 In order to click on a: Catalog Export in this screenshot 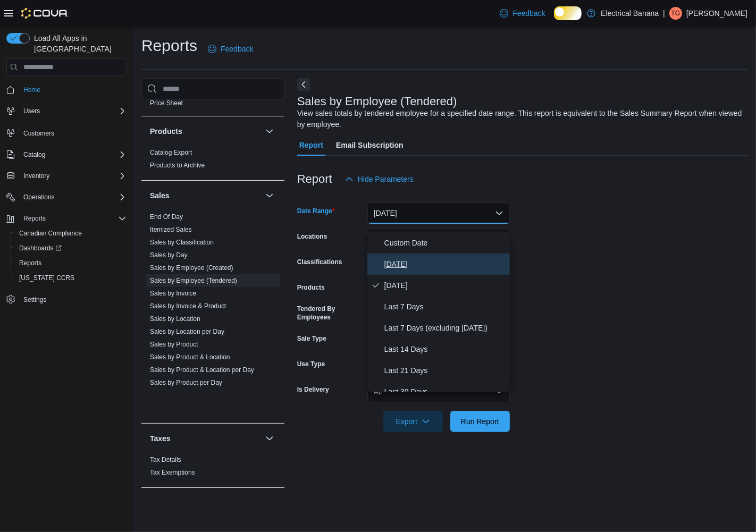, I will do `click(171, 152)`.